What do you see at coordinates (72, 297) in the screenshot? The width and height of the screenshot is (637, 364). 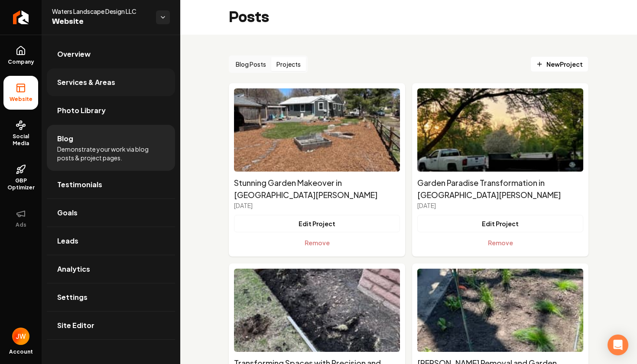 I see `span: Settings` at bounding box center [72, 297].